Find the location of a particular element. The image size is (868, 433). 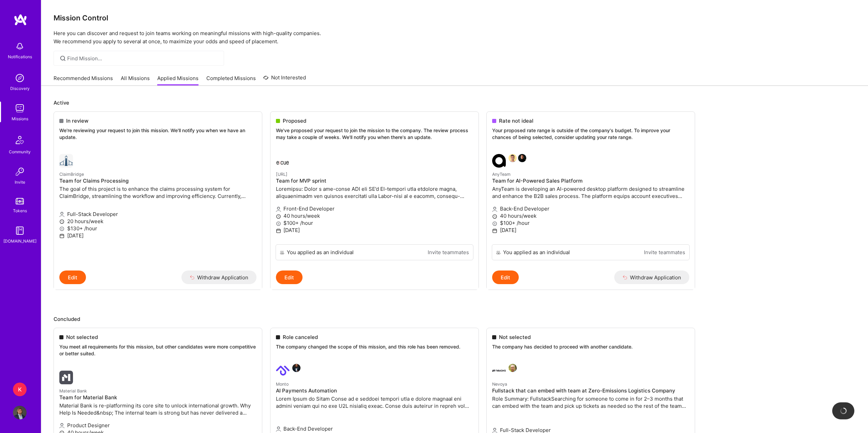

span: In review is located at coordinates (77, 121).